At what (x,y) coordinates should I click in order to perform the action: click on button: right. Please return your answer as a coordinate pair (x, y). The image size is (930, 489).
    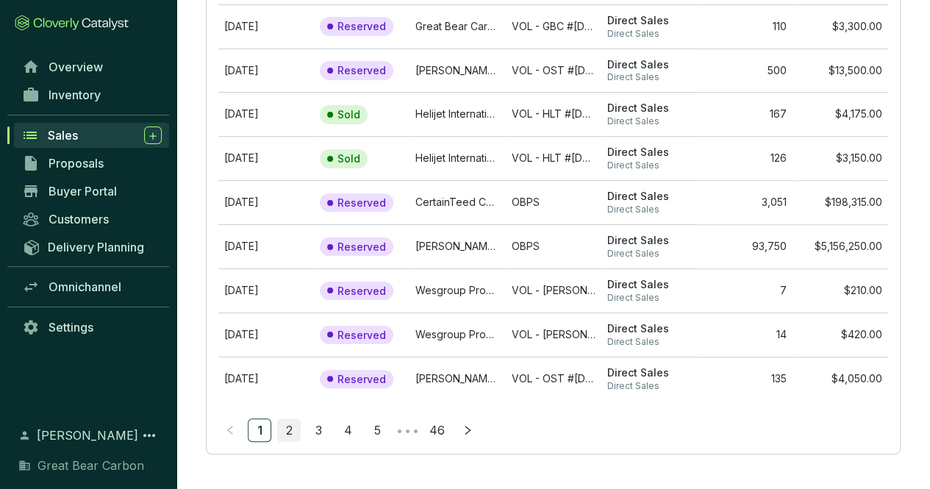
    Looking at the image, I should click on (467, 430).